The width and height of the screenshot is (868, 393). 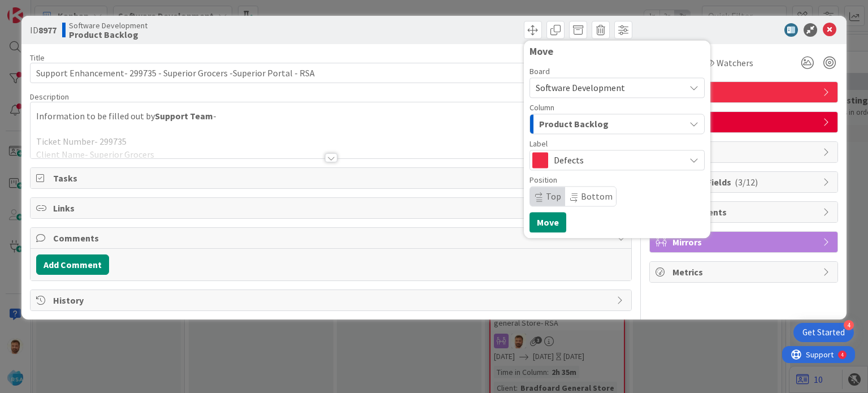 I want to click on button: Product Backlog, so click(x=617, y=124).